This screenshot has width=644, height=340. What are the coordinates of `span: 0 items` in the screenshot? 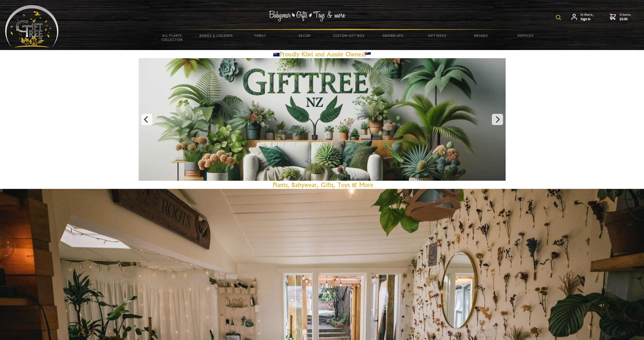 It's located at (625, 17).